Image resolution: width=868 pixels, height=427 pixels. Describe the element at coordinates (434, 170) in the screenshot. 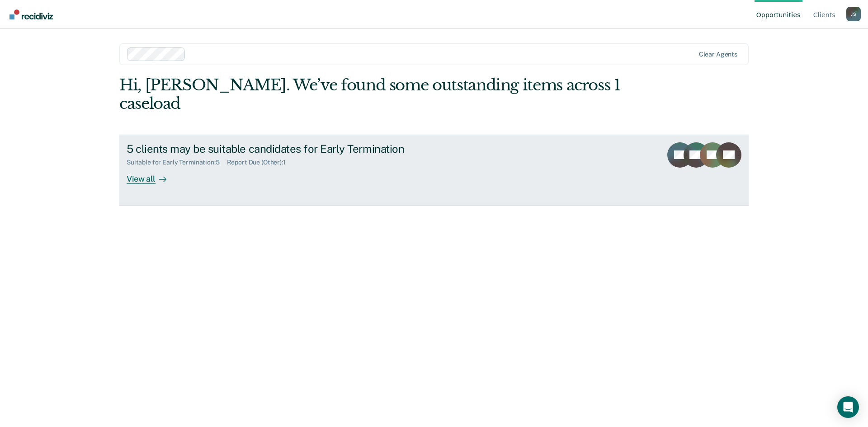

I see `a: 5 clients may be suitable candidates for Early TerminationSuitable for Early Termination:5Report ...` at that location.